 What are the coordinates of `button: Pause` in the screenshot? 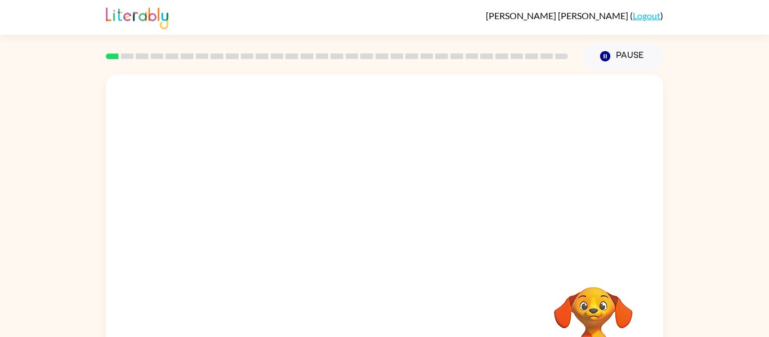 It's located at (622, 56).